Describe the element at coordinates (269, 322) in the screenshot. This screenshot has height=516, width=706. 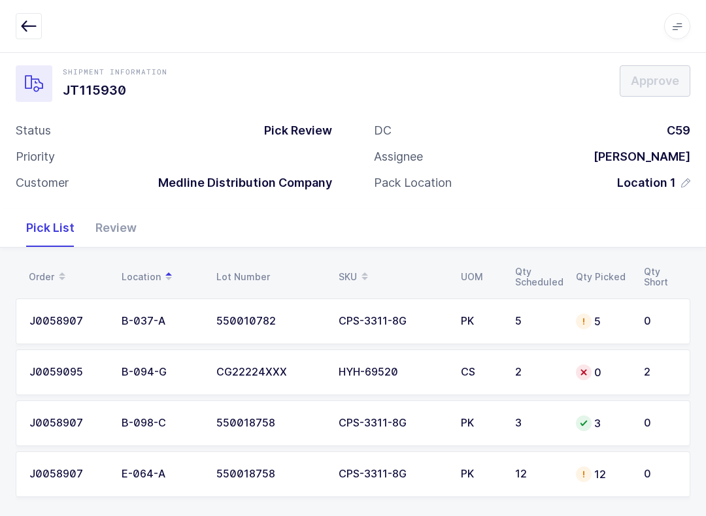
I see `div: 550010782` at that location.